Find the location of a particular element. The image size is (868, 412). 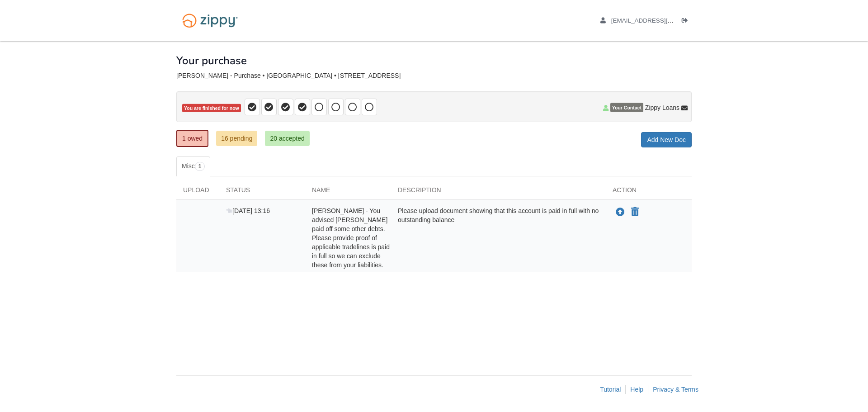

span: Your Contact is located at coordinates (627, 108).